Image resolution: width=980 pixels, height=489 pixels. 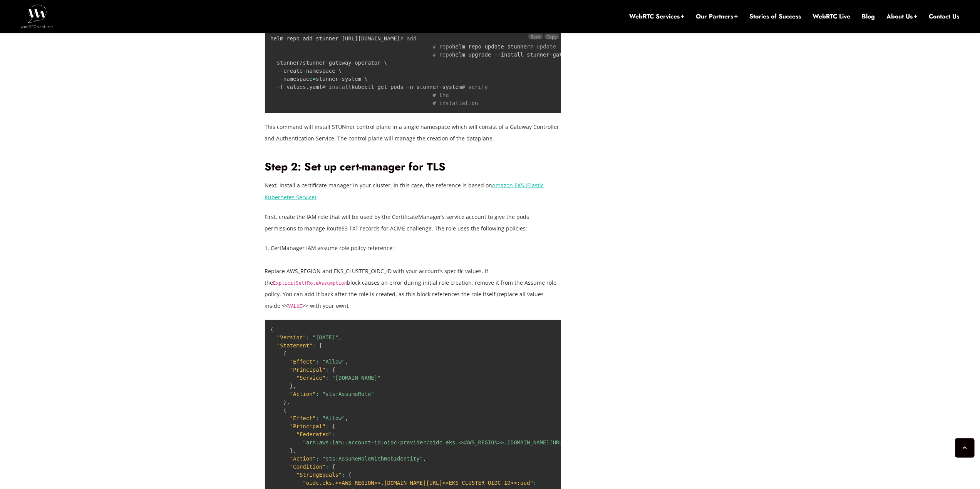 I want to click on span: Bash, so click(x=535, y=37).